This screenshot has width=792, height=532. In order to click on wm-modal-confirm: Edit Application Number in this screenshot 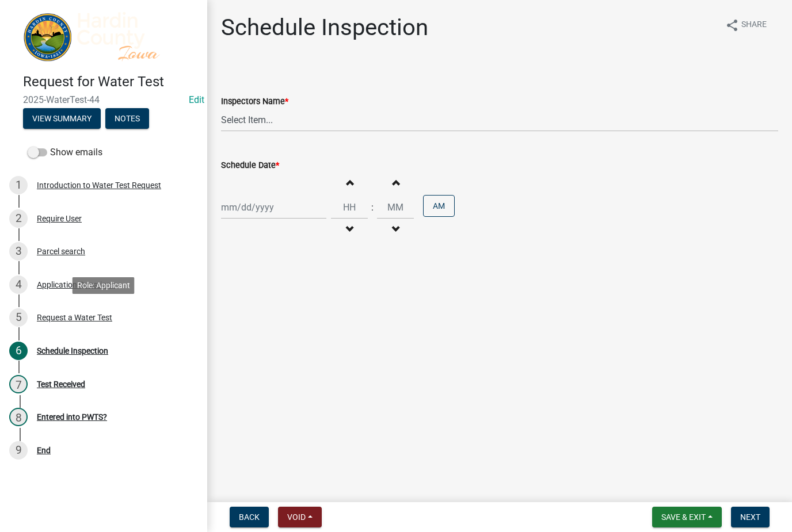, I will do `click(196, 99)`.